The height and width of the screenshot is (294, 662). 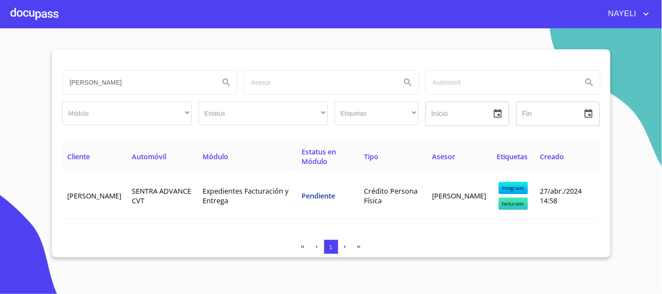 I want to click on span: Expedientes Facturación y Entrega, so click(x=246, y=196).